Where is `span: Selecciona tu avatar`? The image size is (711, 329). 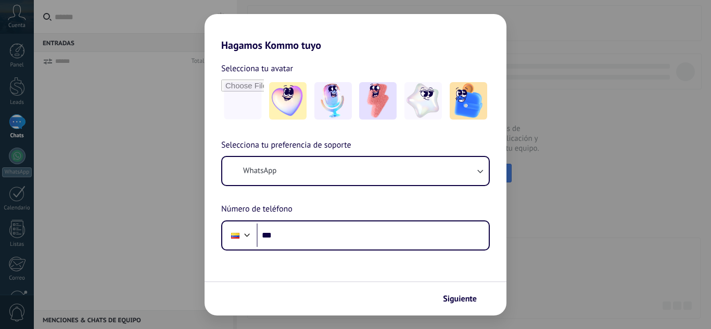
span: Selecciona tu avatar is located at coordinates (257, 69).